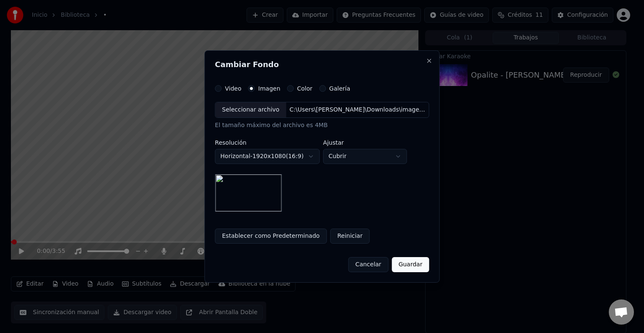  What do you see at coordinates (271, 236) in the screenshot?
I see `button: Establecer como Predeterminado` at bounding box center [271, 236].